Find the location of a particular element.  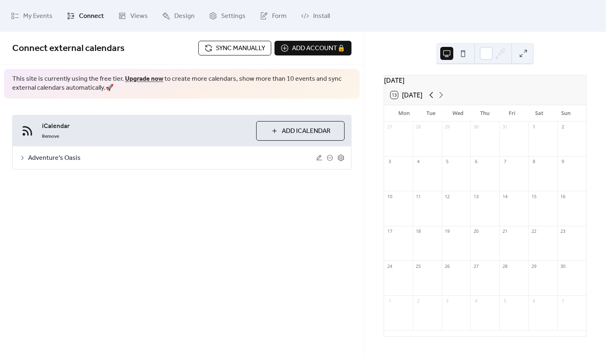

div: 16 is located at coordinates (563, 196).